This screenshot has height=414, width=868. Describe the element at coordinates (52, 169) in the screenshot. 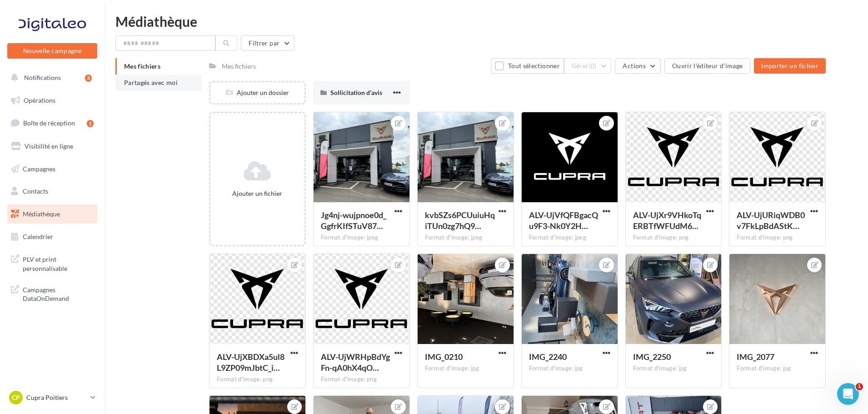

I see `a: Campagnes` at that location.